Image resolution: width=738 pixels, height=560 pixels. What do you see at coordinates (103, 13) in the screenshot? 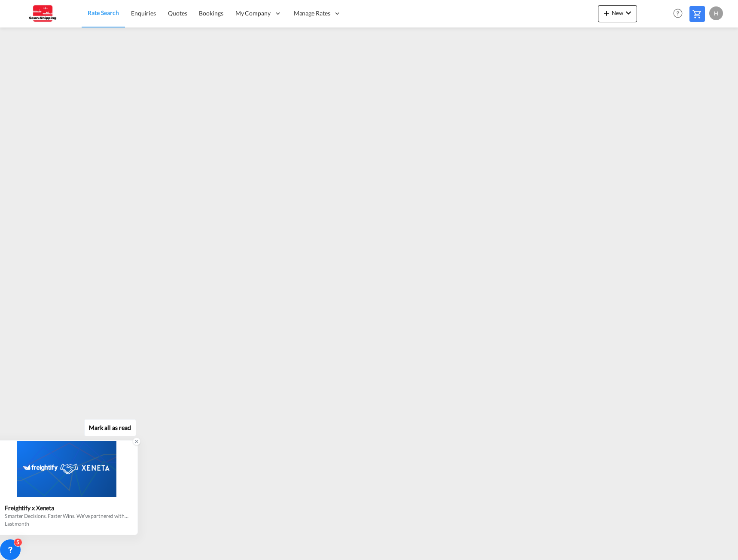
I see `span: Rate Search` at bounding box center [103, 13].